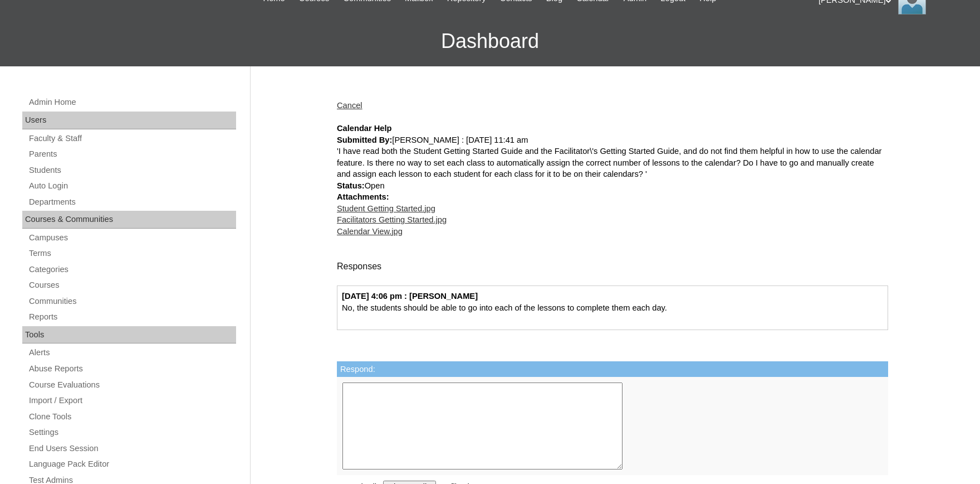  I want to click on a: Import / Export, so click(132, 400).